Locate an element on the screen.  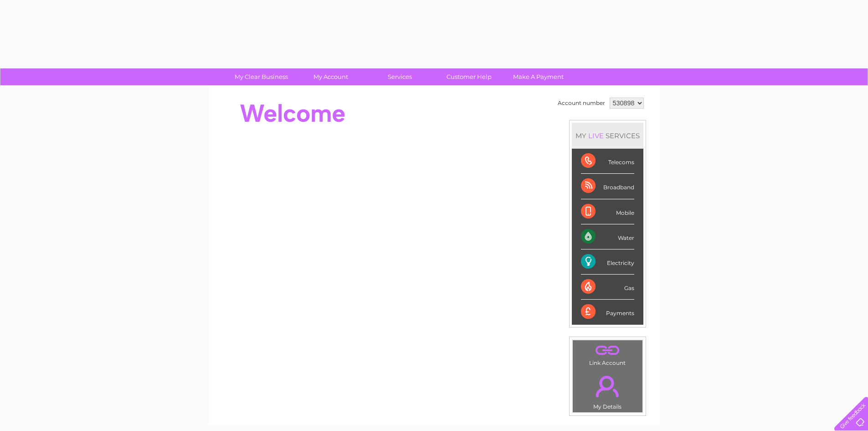
td: My Details is located at coordinates (607, 390).